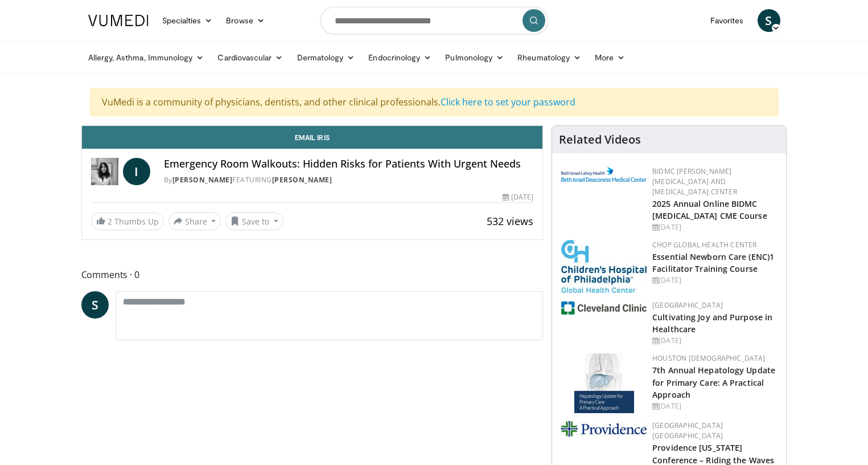  Describe the element at coordinates (312, 137) in the screenshot. I see `a: Email Iris` at that location.